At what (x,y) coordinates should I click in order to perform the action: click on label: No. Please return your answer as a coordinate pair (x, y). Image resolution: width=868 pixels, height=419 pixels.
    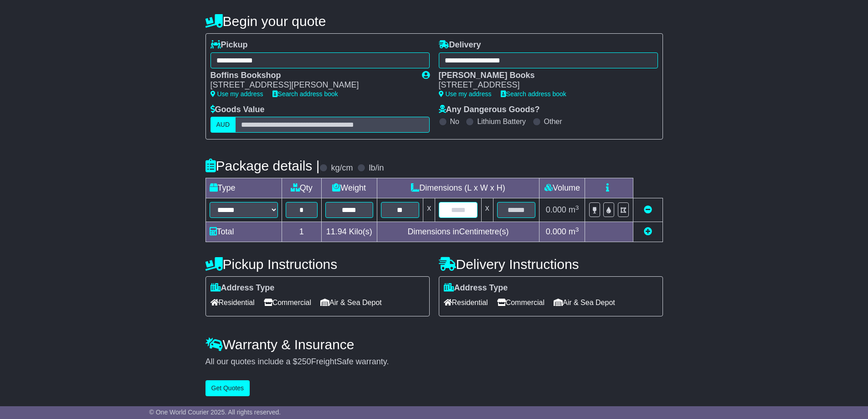
    Looking at the image, I should click on (455, 121).